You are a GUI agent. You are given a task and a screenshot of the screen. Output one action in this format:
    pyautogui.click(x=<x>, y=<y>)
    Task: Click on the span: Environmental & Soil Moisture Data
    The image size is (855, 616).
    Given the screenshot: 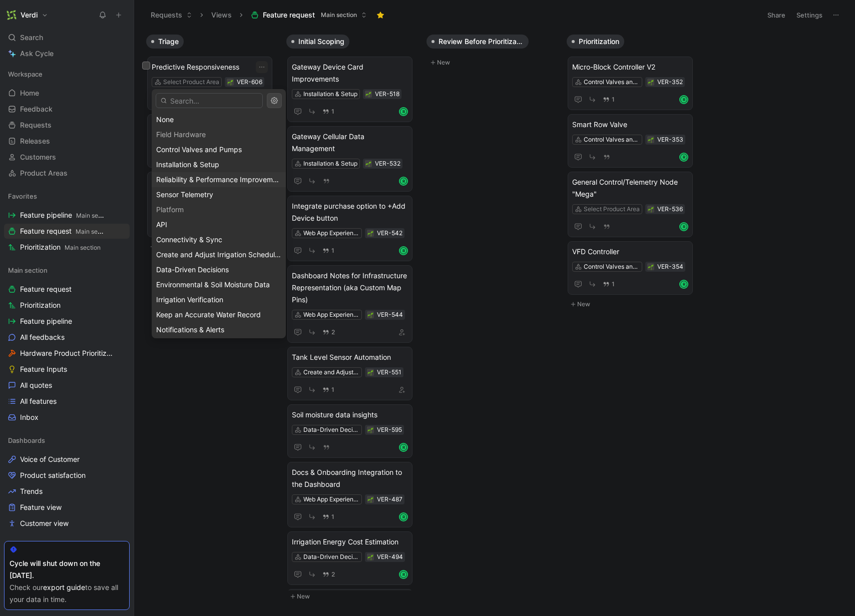 What is the action you would take?
    pyautogui.click(x=213, y=285)
    